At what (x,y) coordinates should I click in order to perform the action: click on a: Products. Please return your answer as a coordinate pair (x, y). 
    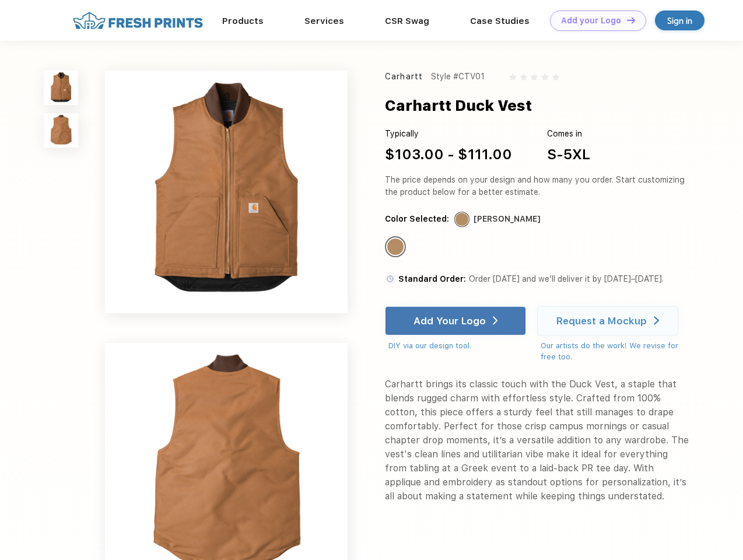
    Looking at the image, I should click on (243, 21).